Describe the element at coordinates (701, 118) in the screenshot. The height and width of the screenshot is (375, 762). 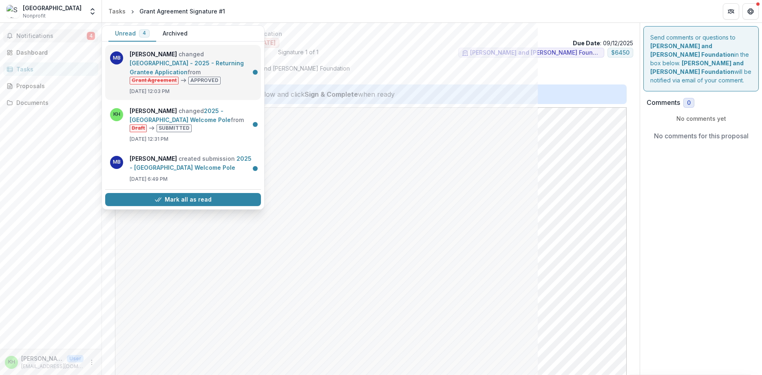
I see `p: No comments yet` at that location.